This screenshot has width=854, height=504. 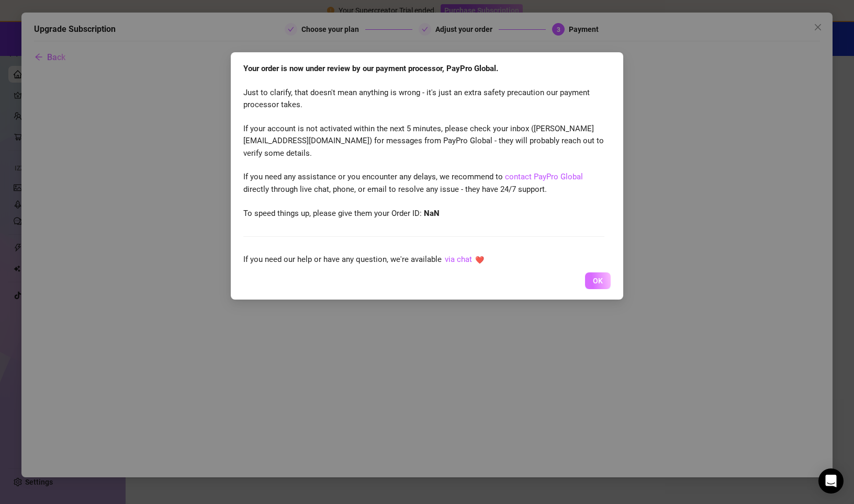 What do you see at coordinates (544, 177) in the screenshot?
I see `a: contact PayPro Global` at bounding box center [544, 177].